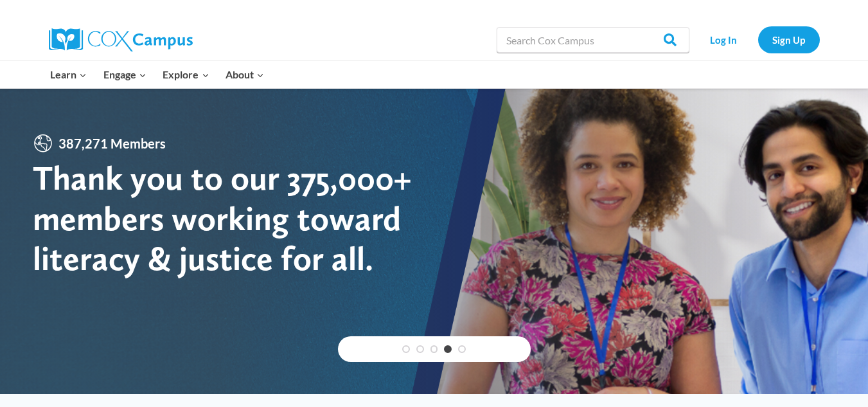 This screenshot has height=407, width=868. What do you see at coordinates (112, 144) in the screenshot?
I see `span: 387,271 Members` at bounding box center [112, 144].